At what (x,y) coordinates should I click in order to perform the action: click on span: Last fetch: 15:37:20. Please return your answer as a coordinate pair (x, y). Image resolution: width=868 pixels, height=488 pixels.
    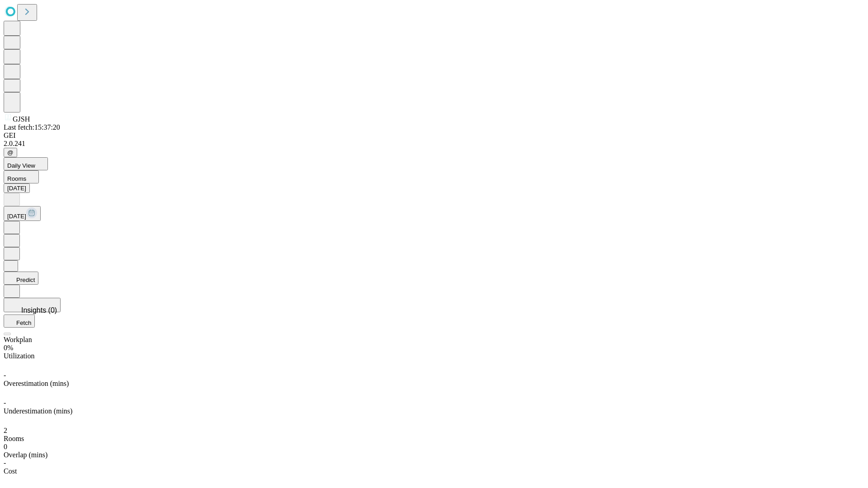
    Looking at the image, I should click on (32, 127).